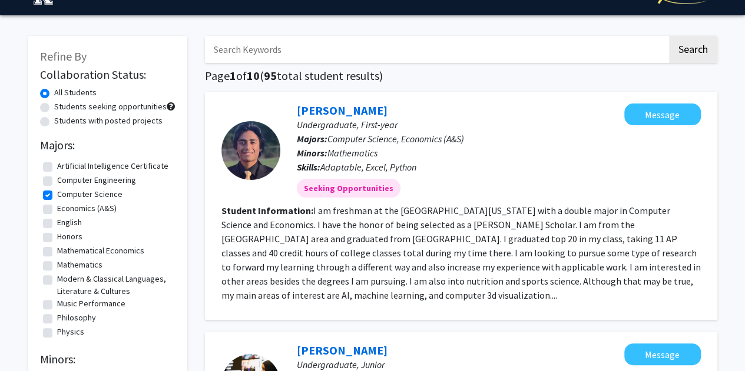  What do you see at coordinates (368, 167) in the screenshot?
I see `span: Adaptable, Excel, Python` at bounding box center [368, 167].